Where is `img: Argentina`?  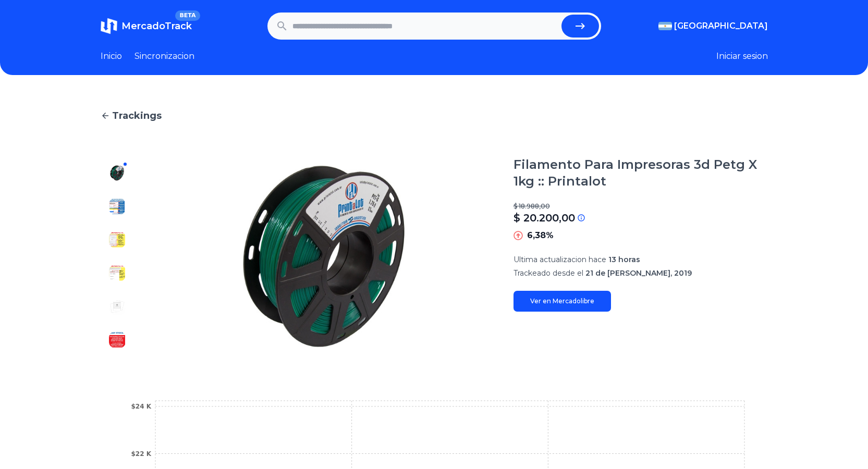
img: Argentina is located at coordinates (665, 26).